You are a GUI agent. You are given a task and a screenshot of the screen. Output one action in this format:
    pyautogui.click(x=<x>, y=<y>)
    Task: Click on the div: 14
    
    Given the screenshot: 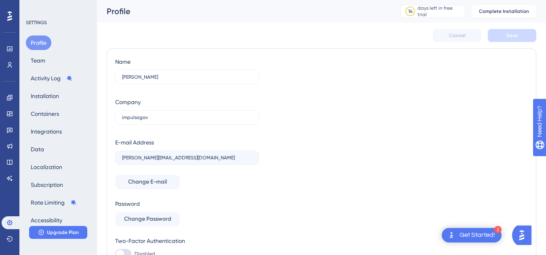 What is the action you would take?
    pyautogui.click(x=410, y=11)
    